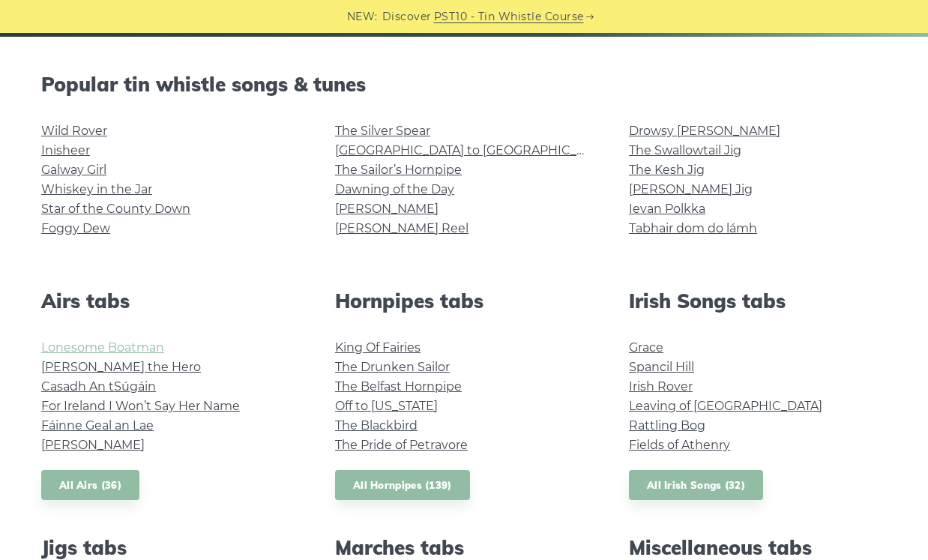  I want to click on a: Tabhair dom do lámh, so click(693, 227).